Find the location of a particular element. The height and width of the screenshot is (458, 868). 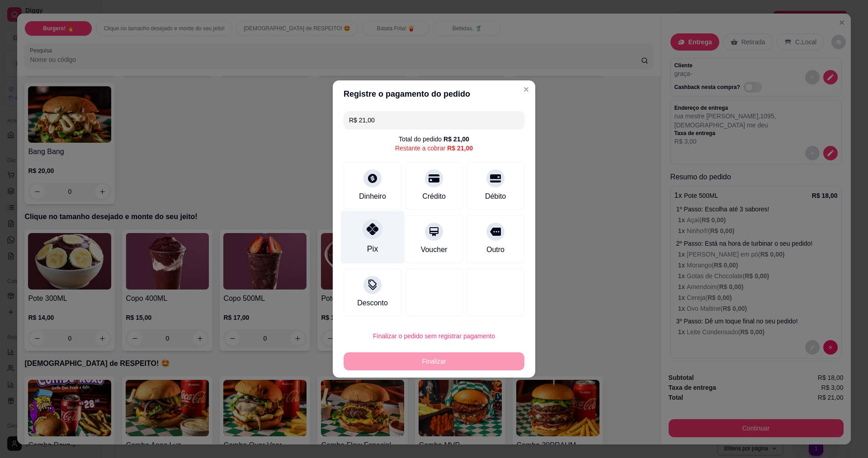

div: Outro is located at coordinates (495, 250).